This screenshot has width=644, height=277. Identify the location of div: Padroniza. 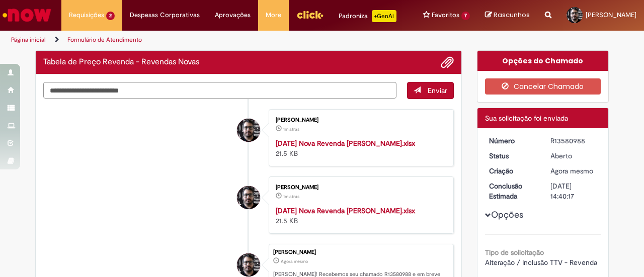
(367, 16).